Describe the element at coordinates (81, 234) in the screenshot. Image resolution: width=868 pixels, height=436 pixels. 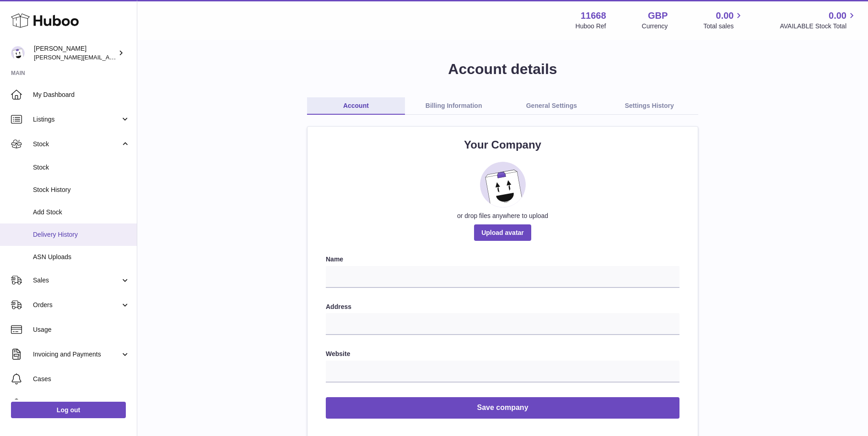
I see `span: Delivery History` at that location.